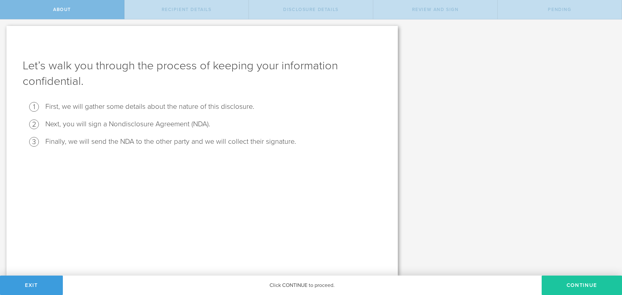 This screenshot has height=295, width=622. I want to click on div: Click CONTINUE to proceed., so click(302, 285).